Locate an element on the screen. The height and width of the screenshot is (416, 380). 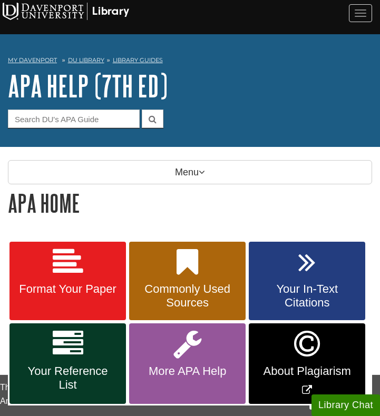
a: Link opens in new window is located at coordinates (307, 364).